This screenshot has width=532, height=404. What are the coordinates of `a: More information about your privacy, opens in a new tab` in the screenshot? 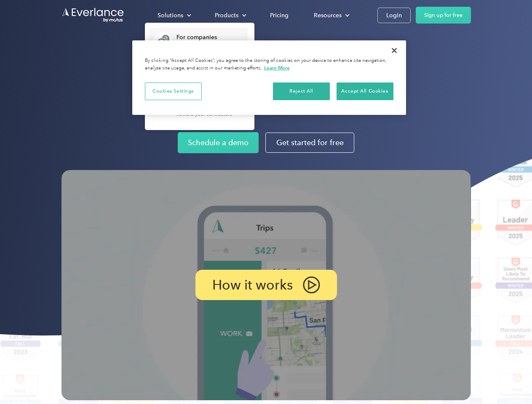 It's located at (277, 68).